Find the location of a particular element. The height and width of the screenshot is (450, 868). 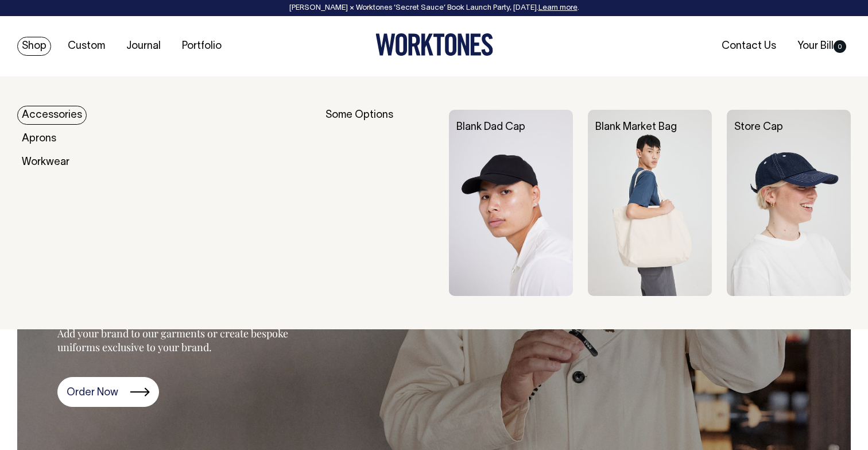

a: Your Bill0 is located at coordinates (822, 46).